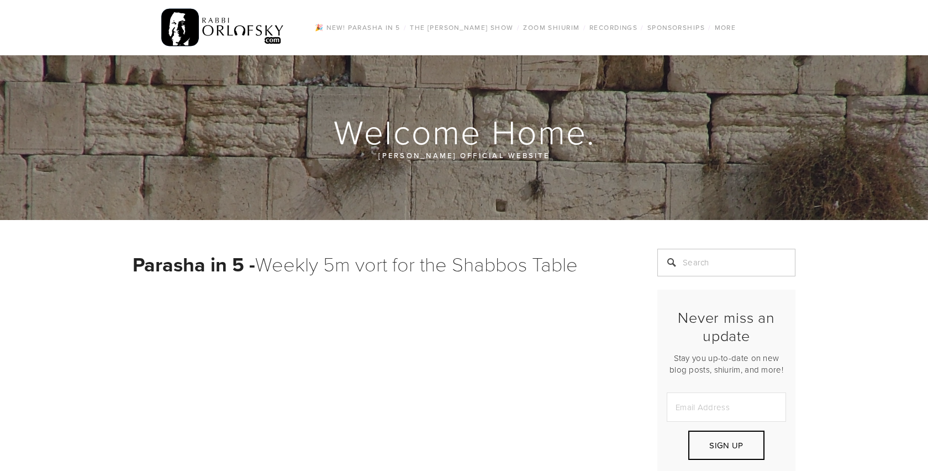 The image size is (928, 471). I want to click on a: 🎉 NEW! Parasha in 5, so click(358, 28).